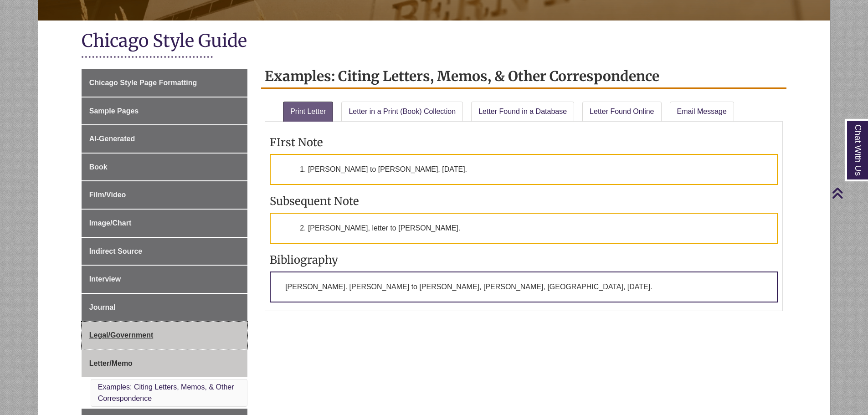 The width and height of the screenshot is (868, 415). What do you see at coordinates (165, 168) in the screenshot?
I see `a: Book` at bounding box center [165, 168].